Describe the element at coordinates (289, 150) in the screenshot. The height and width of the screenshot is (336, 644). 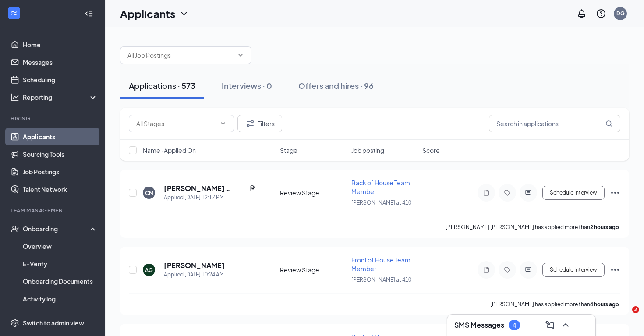
I see `span: Stage` at that location.